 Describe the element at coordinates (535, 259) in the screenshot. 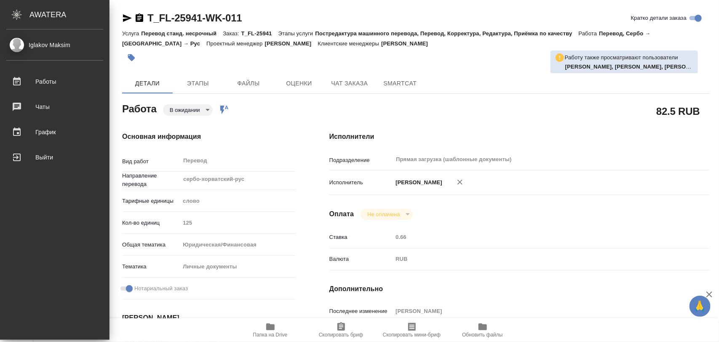

I see `div: RUB` at that location.